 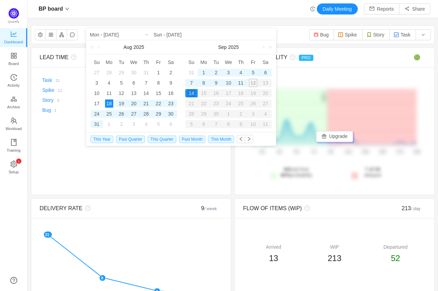 I want to click on td: August 4, 2025, so click(x=109, y=83).